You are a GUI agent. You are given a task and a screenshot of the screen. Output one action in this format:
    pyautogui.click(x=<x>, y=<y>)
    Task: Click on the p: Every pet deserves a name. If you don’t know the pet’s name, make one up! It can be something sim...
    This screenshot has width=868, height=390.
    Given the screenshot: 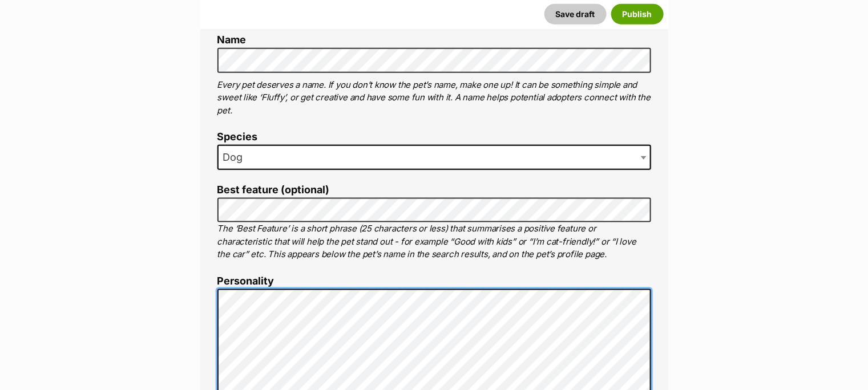 What is the action you would take?
    pyautogui.click(x=434, y=98)
    